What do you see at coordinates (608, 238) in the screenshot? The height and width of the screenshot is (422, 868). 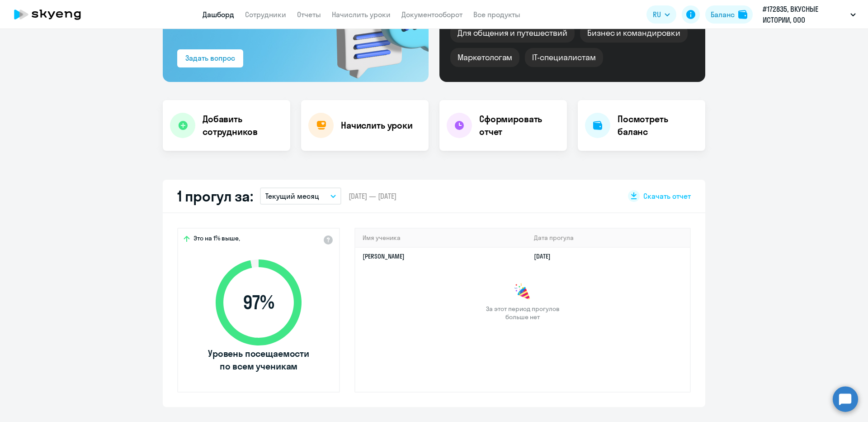 I see `th: Дата прогула` at bounding box center [608, 238].